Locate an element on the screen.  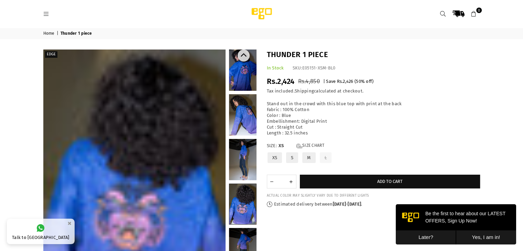
span: 0 is located at coordinates (479, 10).